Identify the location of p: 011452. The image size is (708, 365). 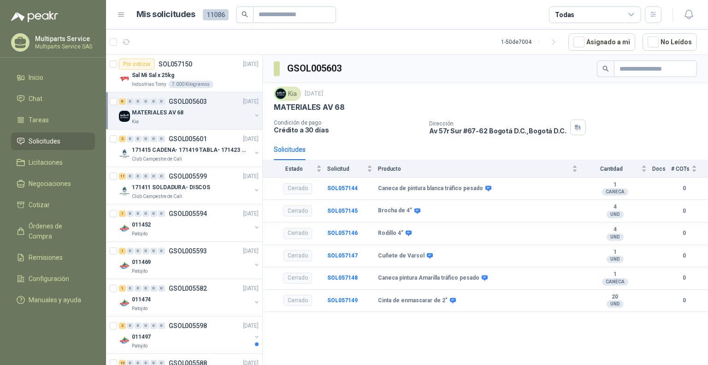
(141, 225).